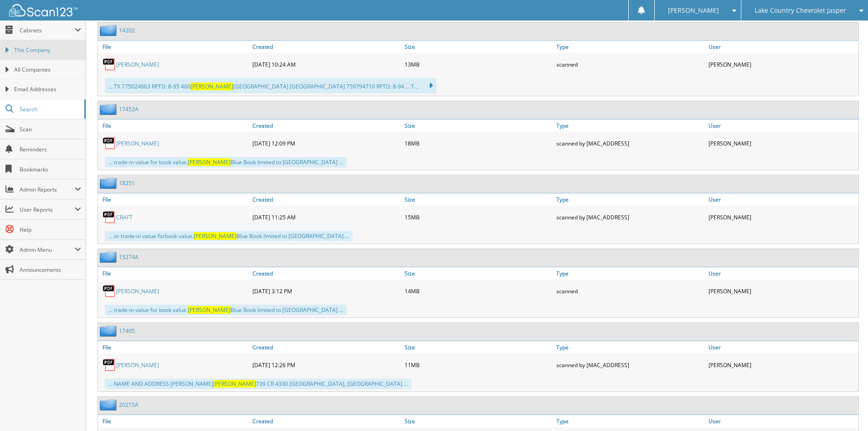  Describe the element at coordinates (127, 331) in the screenshot. I see `a: 17405` at that location.